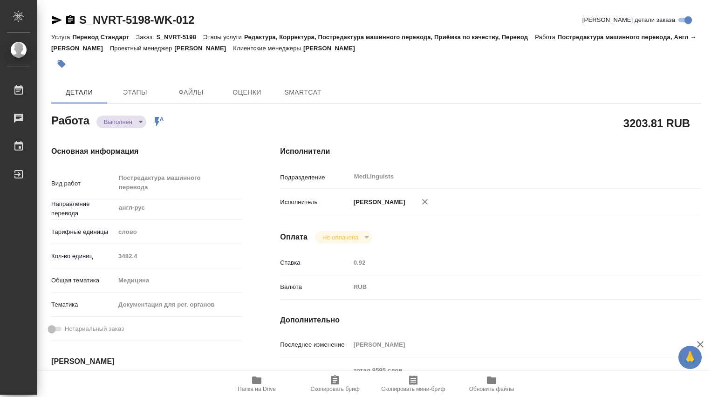 The width and height of the screenshot is (711, 397). What do you see at coordinates (389, 37) in the screenshot?
I see `p: Редактура, Корректура, Постредактура машинного перевода, Приёмка по качеству, Перевод` at bounding box center [389, 37].